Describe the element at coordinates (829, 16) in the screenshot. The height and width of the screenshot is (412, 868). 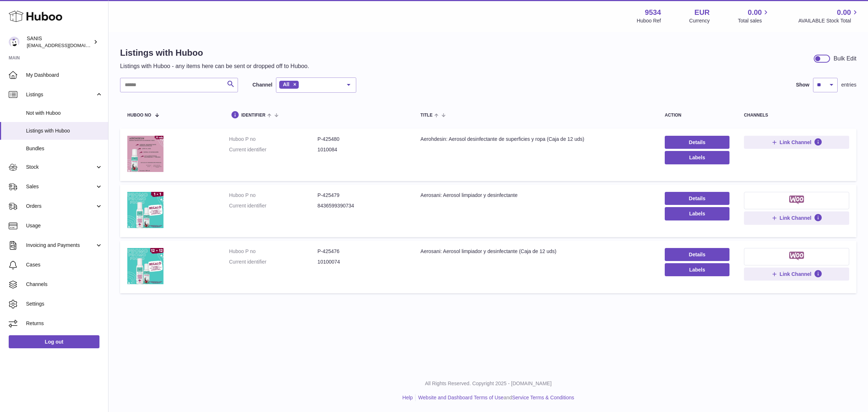
I see `a: 0.00 AVAILABLE Stock Total` at that location.